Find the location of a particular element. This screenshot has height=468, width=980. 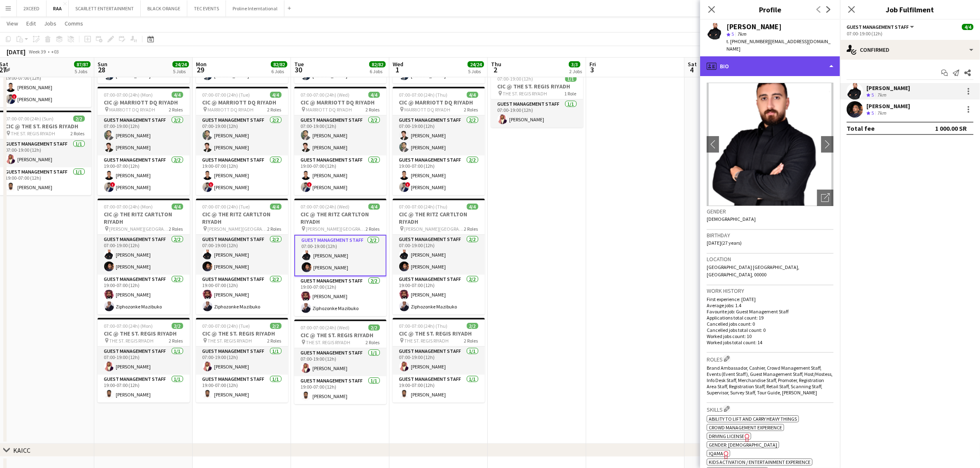

span: Comms is located at coordinates (74, 24).